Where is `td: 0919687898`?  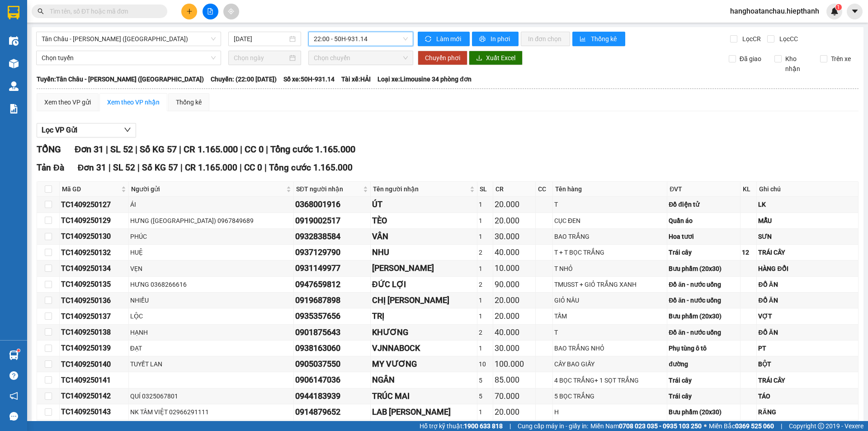
td: 0919687898 is located at coordinates (332, 300).